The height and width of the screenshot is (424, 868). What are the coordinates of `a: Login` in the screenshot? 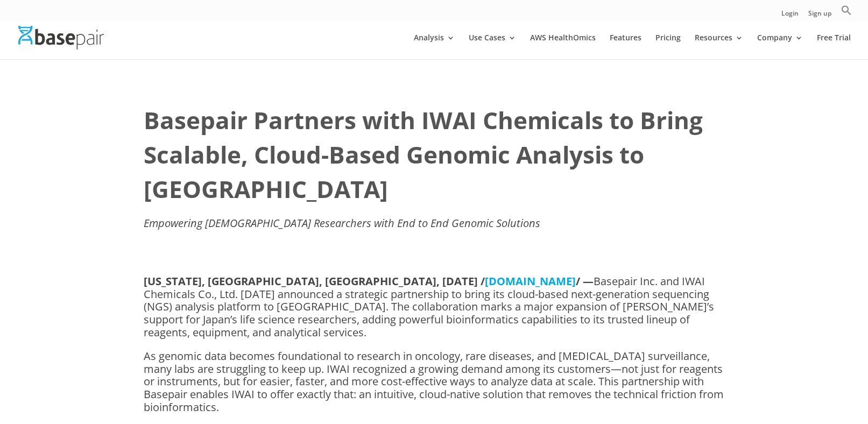 It's located at (790, 16).